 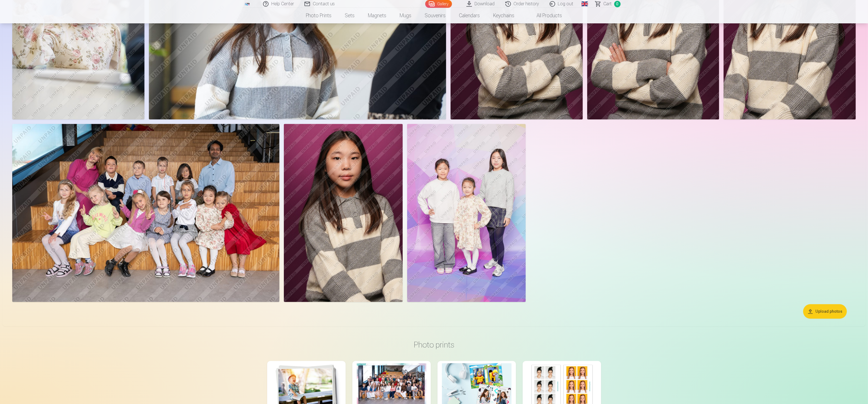 What do you see at coordinates (608, 4) in the screenshot?
I see `span: Сart` at bounding box center [608, 4].